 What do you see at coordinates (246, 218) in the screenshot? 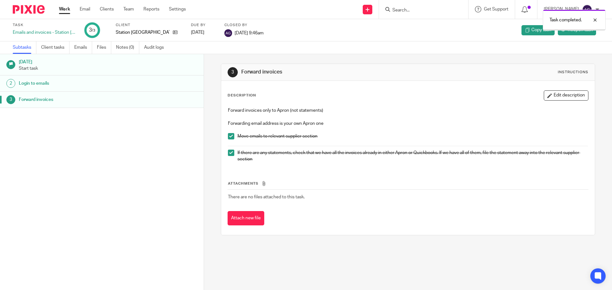
I see `button: Attach new file` at bounding box center [246, 218].